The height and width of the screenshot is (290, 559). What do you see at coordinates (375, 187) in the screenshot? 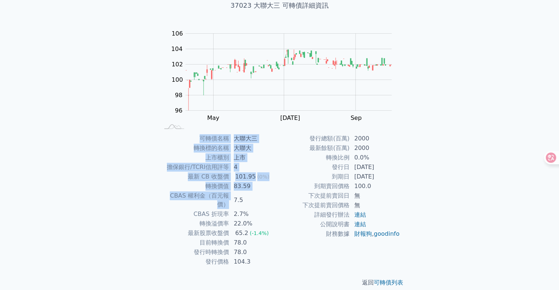
I see `td: 100.0` at bounding box center [375, 187].